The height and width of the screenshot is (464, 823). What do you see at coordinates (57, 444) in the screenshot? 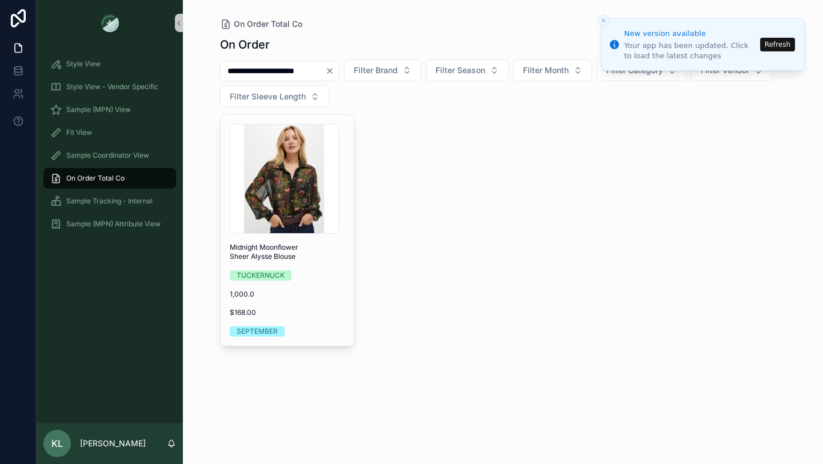
I see `span: KL` at bounding box center [57, 444].